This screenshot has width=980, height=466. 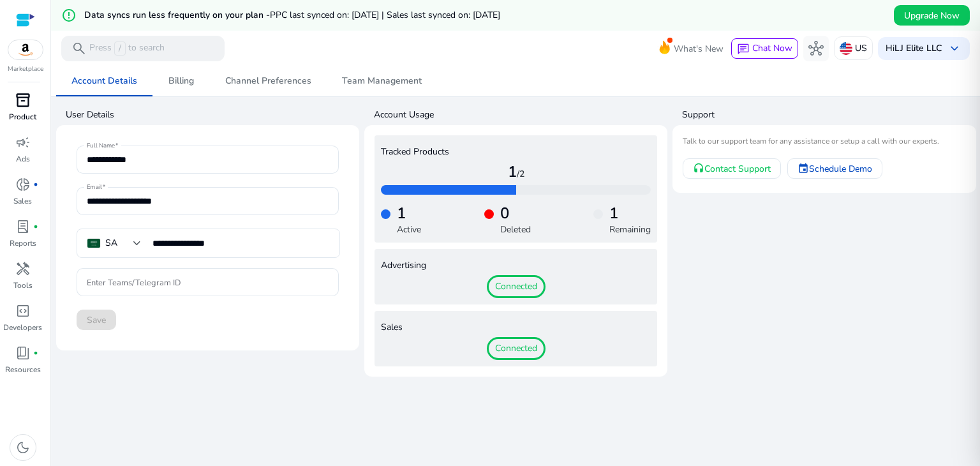 I want to click on span: Contact Support, so click(x=738, y=168).